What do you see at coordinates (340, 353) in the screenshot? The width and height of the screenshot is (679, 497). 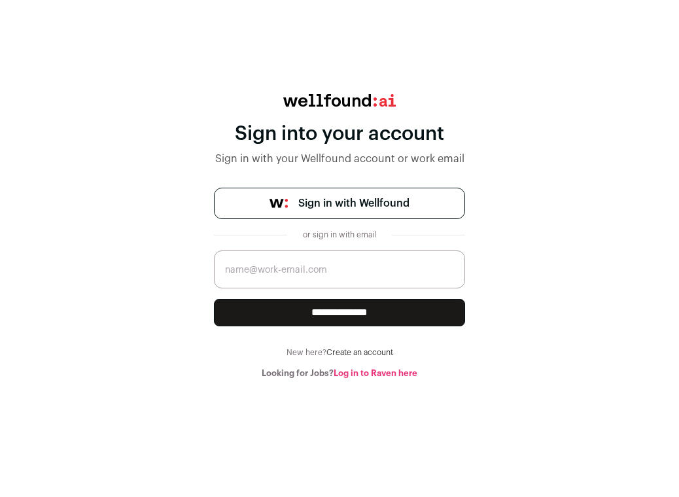 I see `div: New here?` at bounding box center [340, 353].